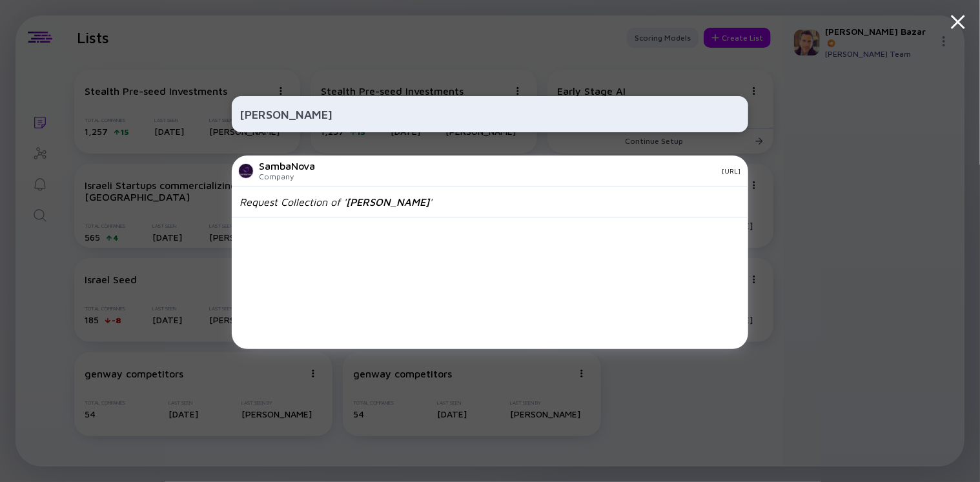  Describe the element at coordinates (336, 202) in the screenshot. I see `div: Request Collection of ' '` at that location.